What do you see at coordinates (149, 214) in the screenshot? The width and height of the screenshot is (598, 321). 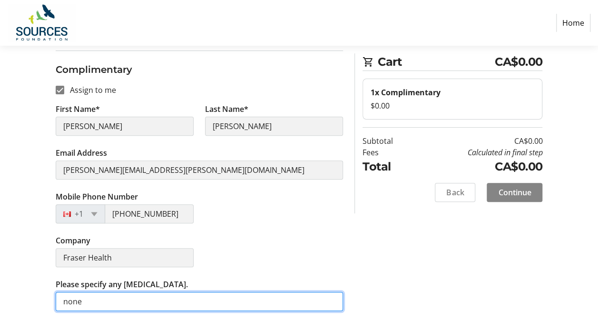 I see `input: (506) 234-5678` at bounding box center [149, 214].